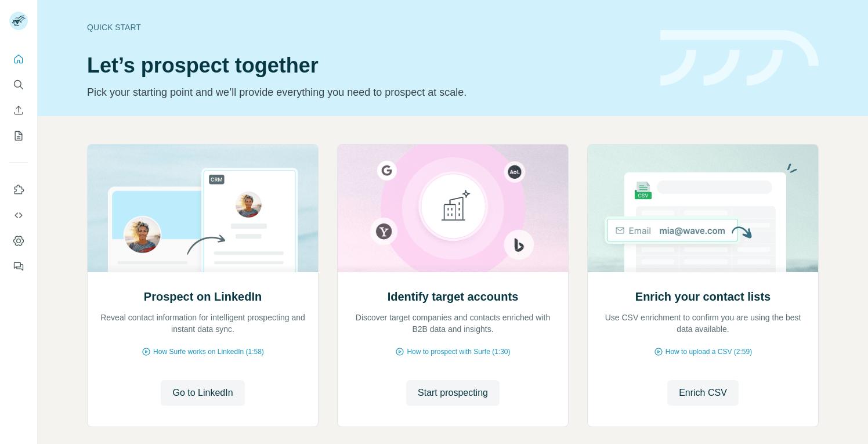 The image size is (868, 444). What do you see at coordinates (202, 208) in the screenshot?
I see `img: Prospect on LinkedIn` at bounding box center [202, 208].